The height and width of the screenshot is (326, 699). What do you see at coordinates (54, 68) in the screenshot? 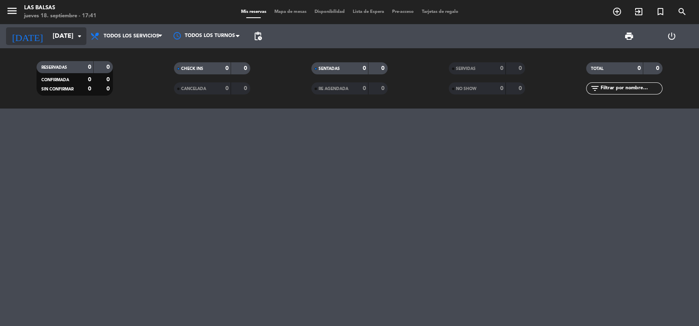
I see `span: RESERVADAS` at bounding box center [54, 68].